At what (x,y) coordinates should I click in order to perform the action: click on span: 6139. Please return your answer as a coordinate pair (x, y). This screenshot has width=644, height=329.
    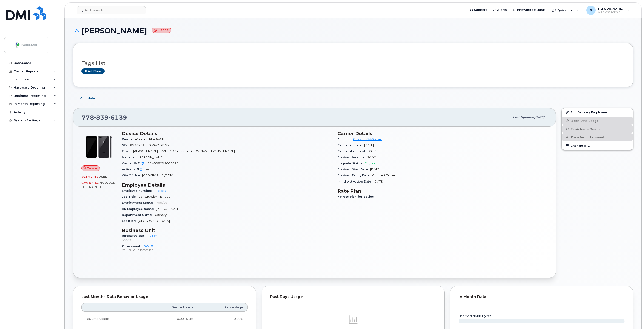
    Looking at the image, I should click on (118, 117).